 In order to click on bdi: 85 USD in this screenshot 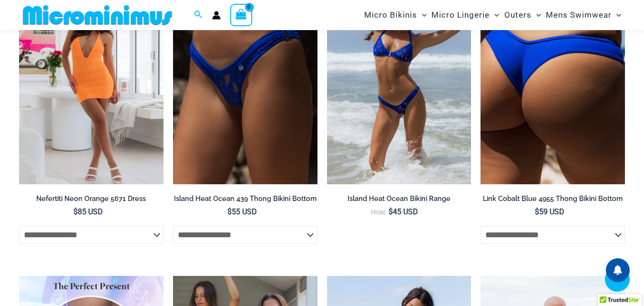, I will do `click(88, 211)`.